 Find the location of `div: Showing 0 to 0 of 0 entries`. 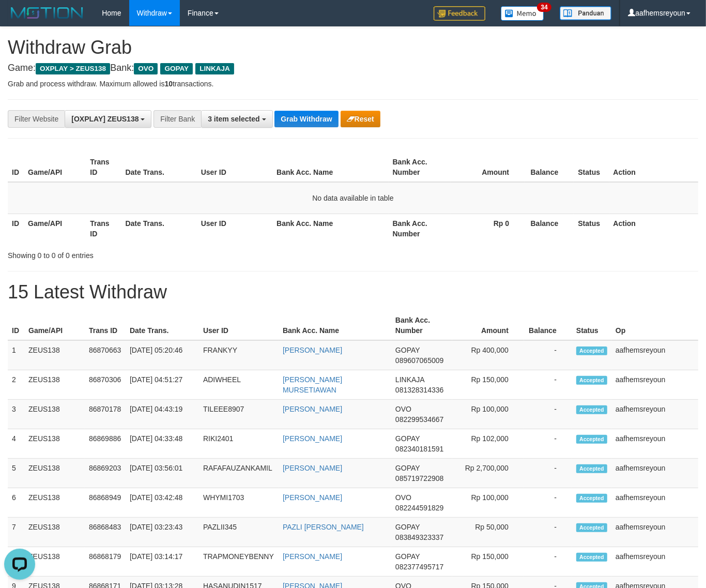

div: Showing 0 to 0 of 0 entries is located at coordinates (147, 253).